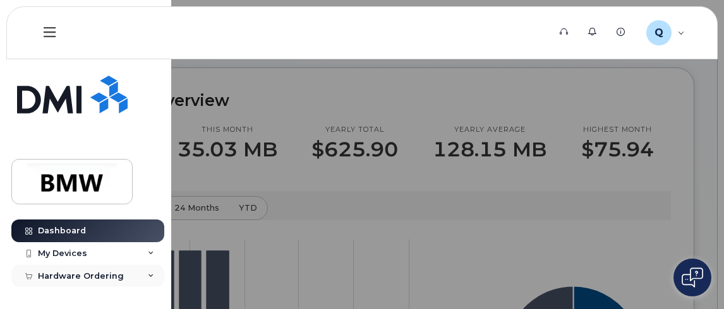 Image resolution: width=724 pixels, height=309 pixels. Describe the element at coordinates (63, 254) in the screenshot. I see `div: My Devices` at that location.